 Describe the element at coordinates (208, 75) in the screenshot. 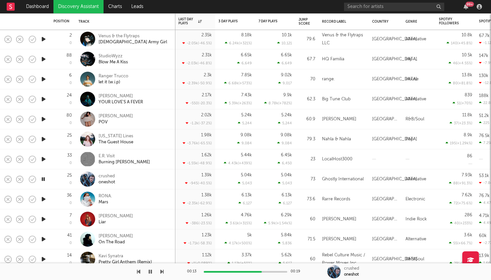

I see `div: 2.3k` at that location.